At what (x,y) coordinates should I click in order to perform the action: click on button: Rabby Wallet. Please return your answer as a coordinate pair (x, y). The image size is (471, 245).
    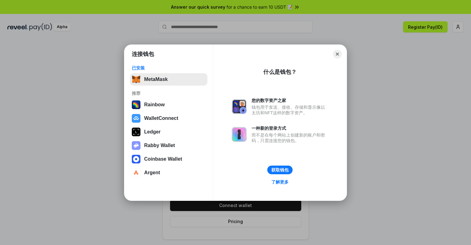
    Looking at the image, I should click on (169, 145).